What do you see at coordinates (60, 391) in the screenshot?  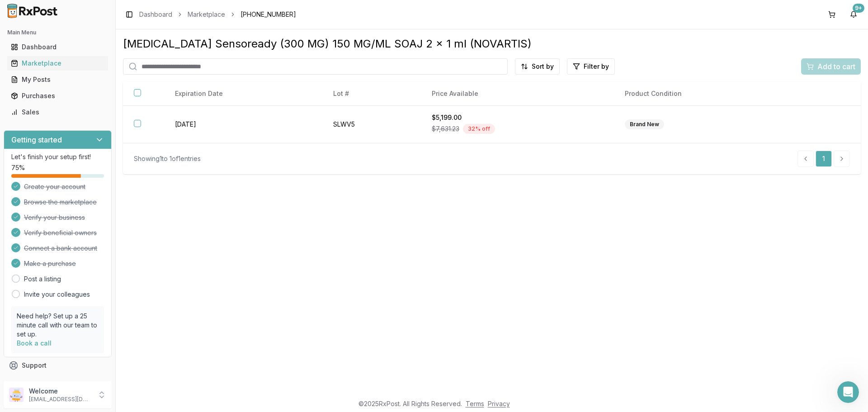 I see `p: Welcome` at bounding box center [60, 391].